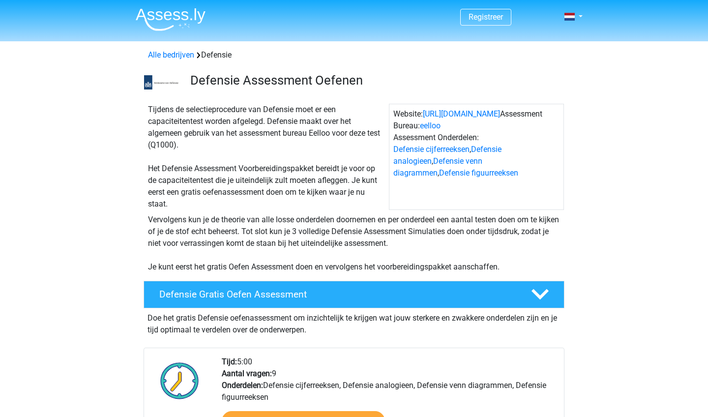 The width and height of the screenshot is (708, 417). Describe the element at coordinates (437, 167) in the screenshot. I see `a: Defensie venn diagrammen` at that location.